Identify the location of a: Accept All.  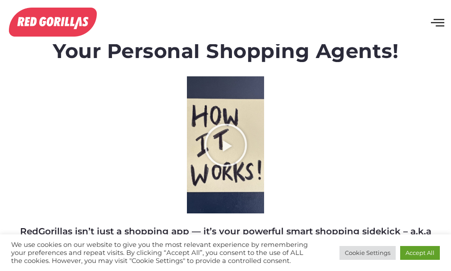
(419, 252).